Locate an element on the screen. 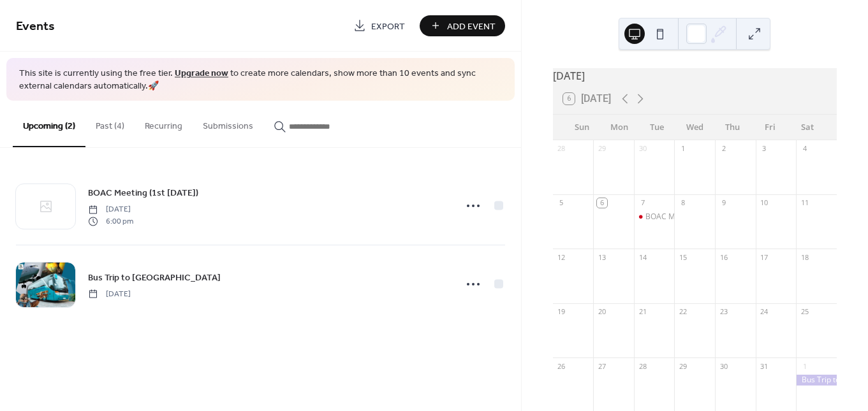 This screenshot has width=868, height=411. button: Upcoming (2) is located at coordinates (49, 124).